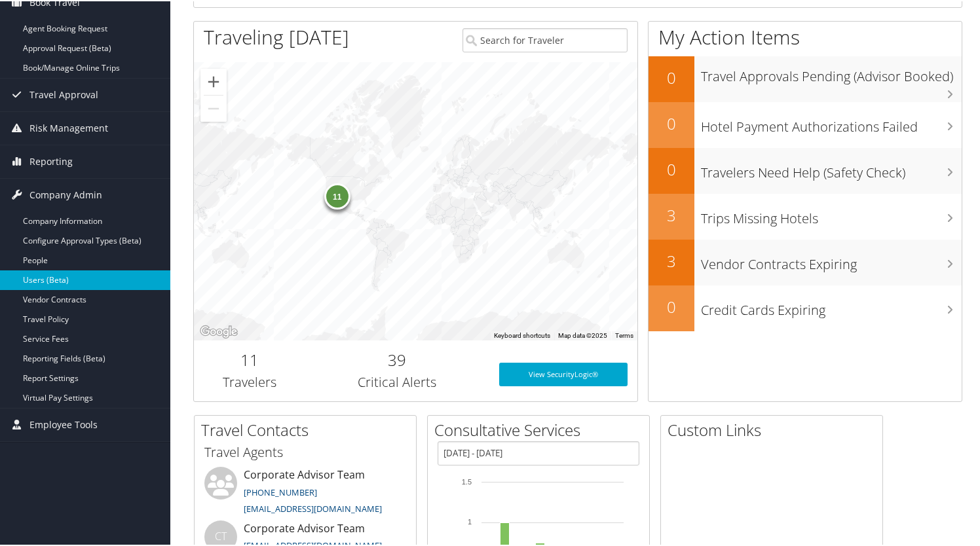  What do you see at coordinates (831, 260) in the screenshot?
I see `h3: Vendor Contracts Expiring` at bounding box center [831, 260].